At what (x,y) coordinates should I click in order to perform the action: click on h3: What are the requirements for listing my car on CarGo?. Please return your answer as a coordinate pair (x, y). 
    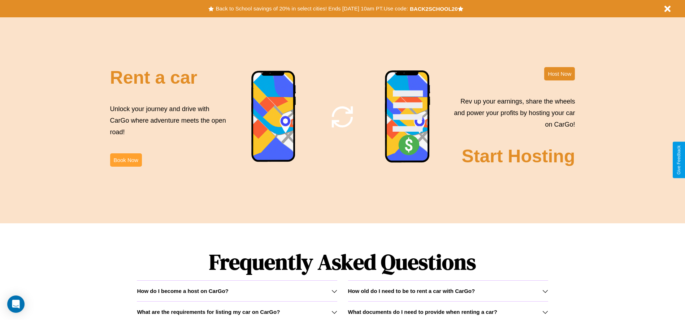
    Looking at the image, I should click on (208, 312).